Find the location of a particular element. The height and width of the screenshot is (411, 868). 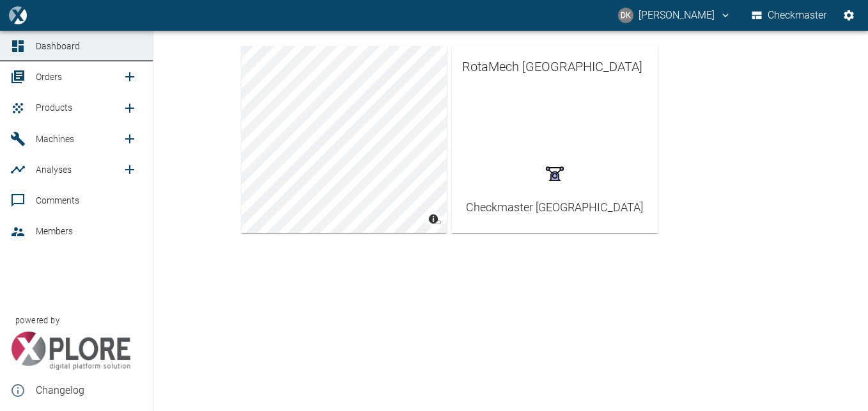

button: donovan.kennelly@rotamech.co.za is located at coordinates (674, 16).